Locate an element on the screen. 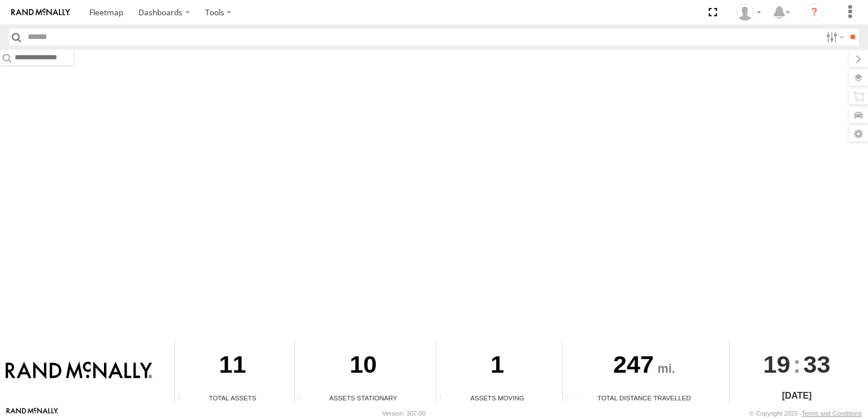  div: Total number of Enabled Assets is located at coordinates (183, 398).